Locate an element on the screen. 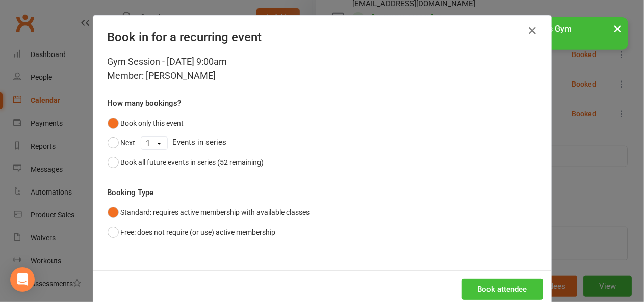  label: Booking Type is located at coordinates (131, 193).